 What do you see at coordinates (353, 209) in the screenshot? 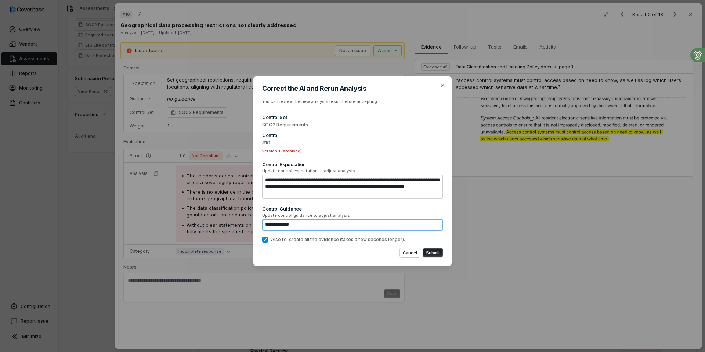
I see `div: Control Guidance` at bounding box center [353, 209].